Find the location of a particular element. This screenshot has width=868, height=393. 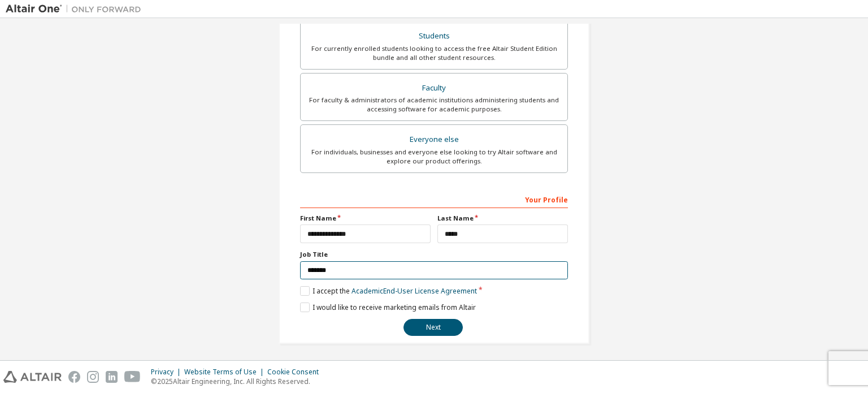

img: linkedin.svg is located at coordinates (111, 376).